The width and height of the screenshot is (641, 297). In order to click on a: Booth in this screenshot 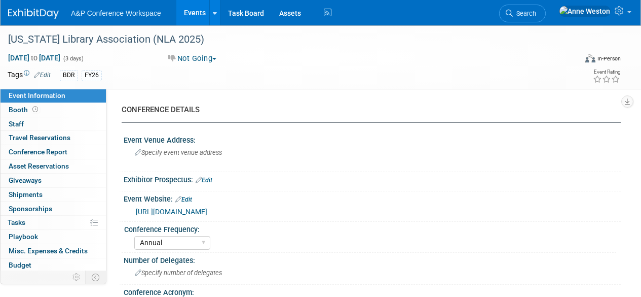, I will do `click(53, 110)`.